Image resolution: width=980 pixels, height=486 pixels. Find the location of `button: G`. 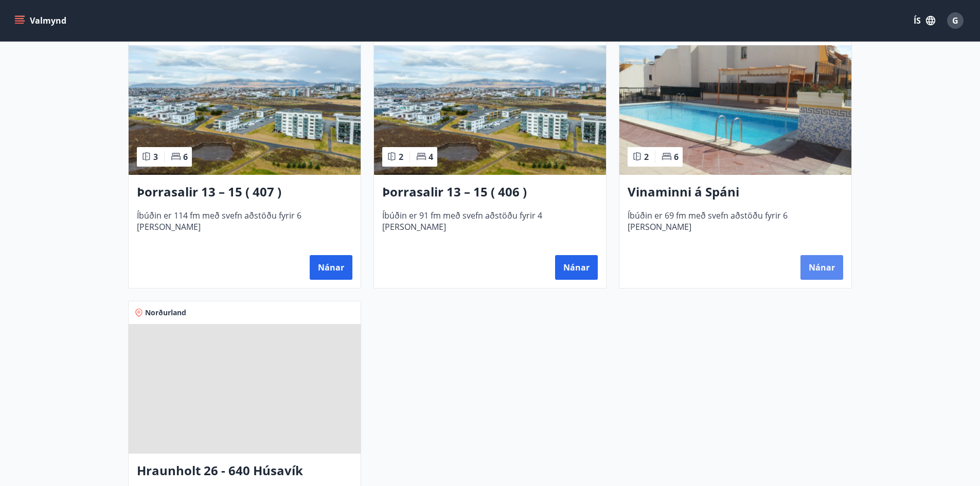

button: G is located at coordinates (955, 21).